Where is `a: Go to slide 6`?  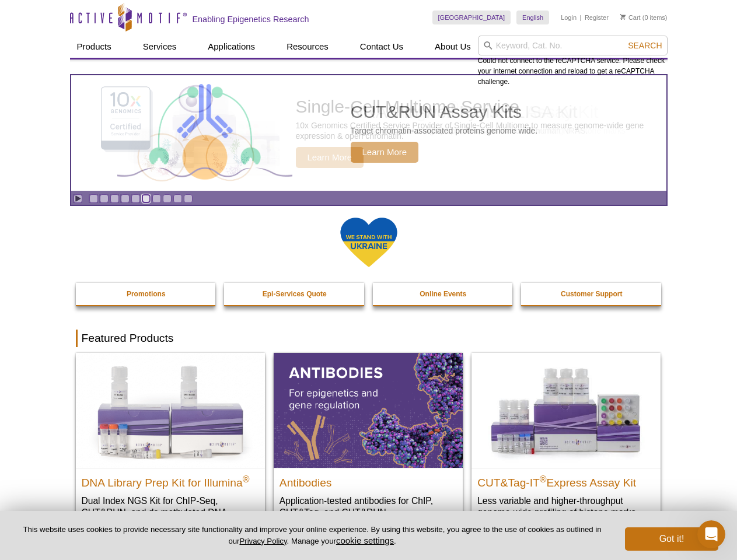
a: Go to slide 6 is located at coordinates (146, 198).